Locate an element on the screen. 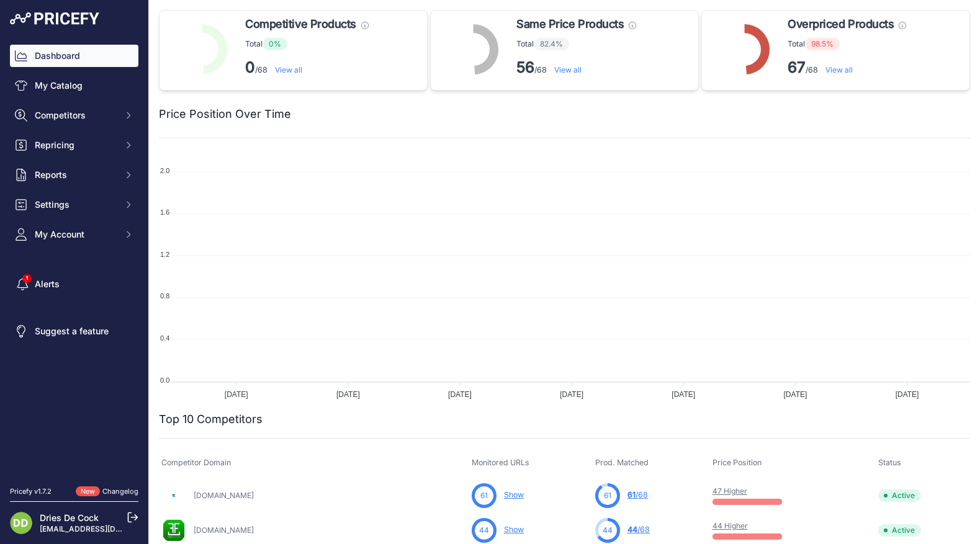  div: Pricefy v1.7.2 is located at coordinates (30, 491).